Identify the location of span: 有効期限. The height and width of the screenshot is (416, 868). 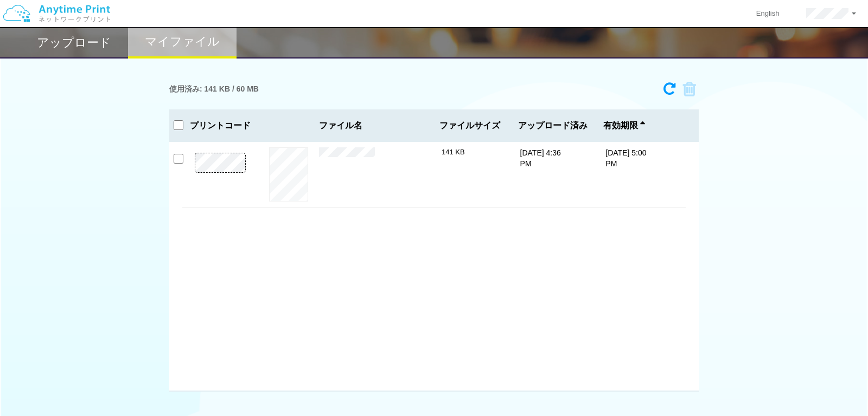
(624, 126).